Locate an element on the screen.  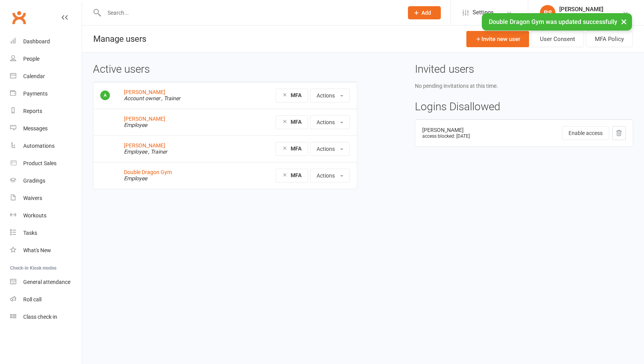
div: Gradings is located at coordinates (34, 181).